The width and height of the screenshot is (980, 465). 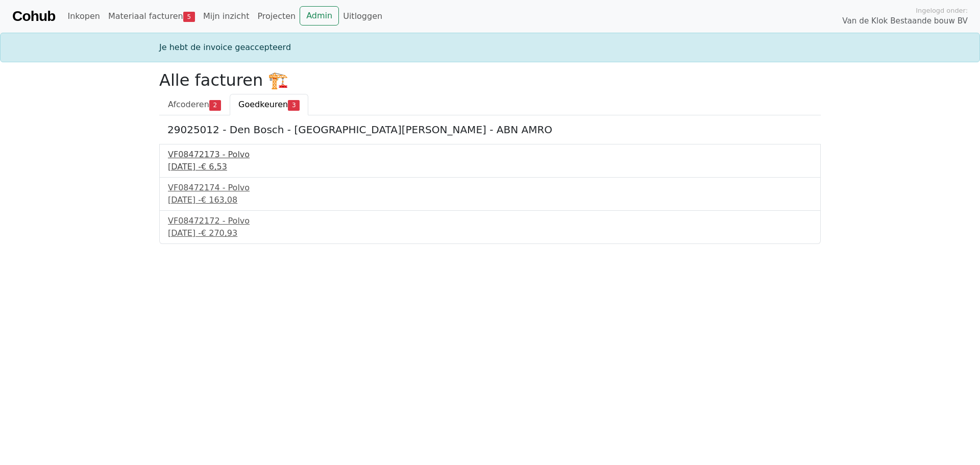 What do you see at coordinates (362, 17) in the screenshot?
I see `a: Uitloggen` at bounding box center [362, 17].